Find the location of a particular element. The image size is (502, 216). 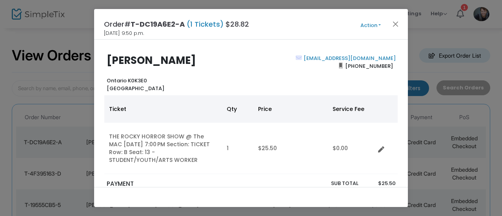

button: Close is located at coordinates (396, 24).